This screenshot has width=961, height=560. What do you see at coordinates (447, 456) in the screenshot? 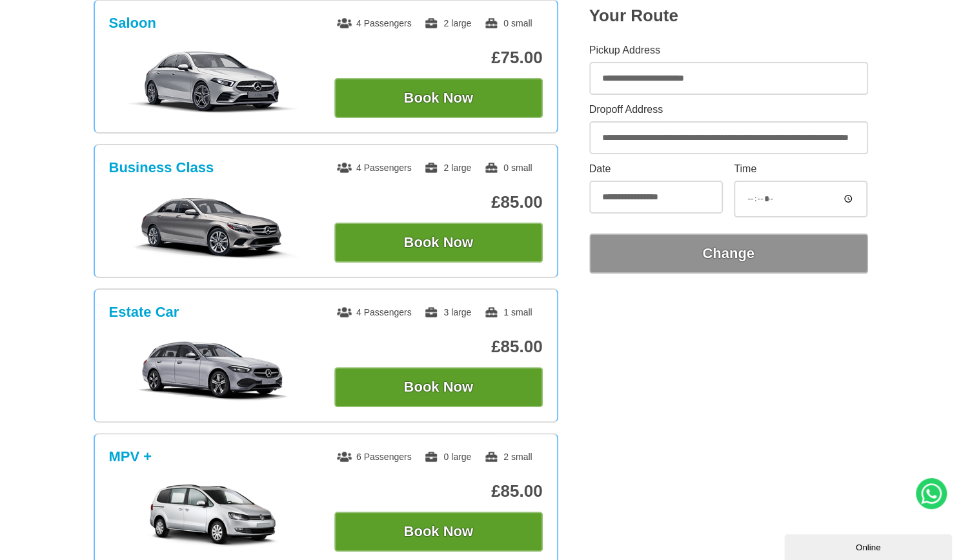
I see `span: 0 large` at bounding box center [447, 456].